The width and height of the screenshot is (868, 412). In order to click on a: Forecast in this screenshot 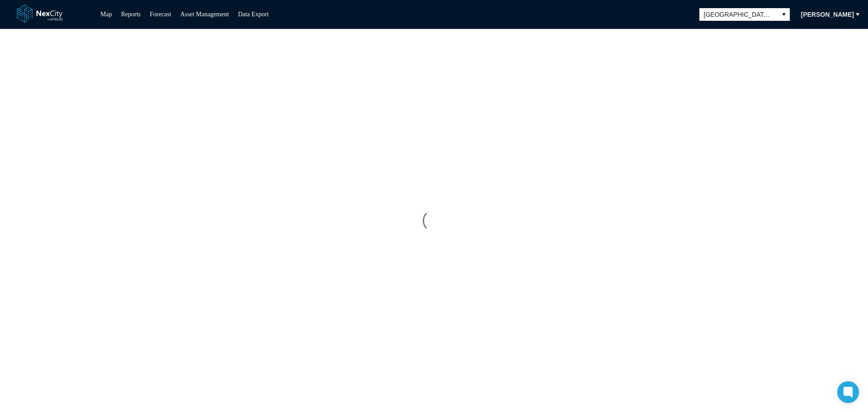, I will do `click(160, 14)`.